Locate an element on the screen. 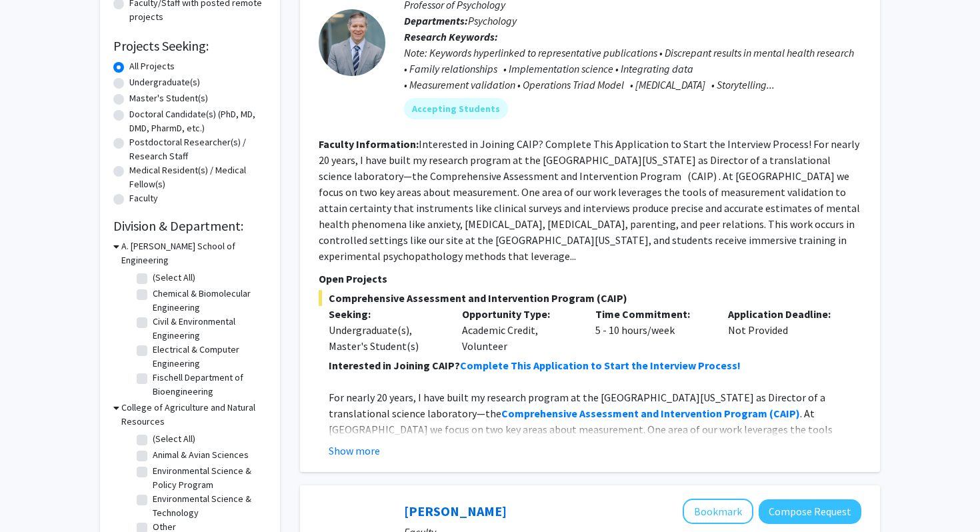  label: Chemical & Biomolecular Engineering is located at coordinates (208, 301).